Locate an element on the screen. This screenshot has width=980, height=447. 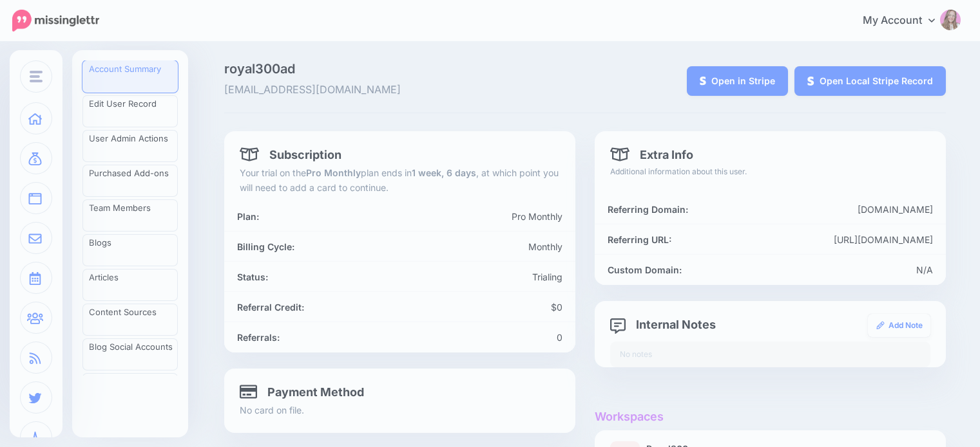
div: Monthly is located at coordinates (487, 246).